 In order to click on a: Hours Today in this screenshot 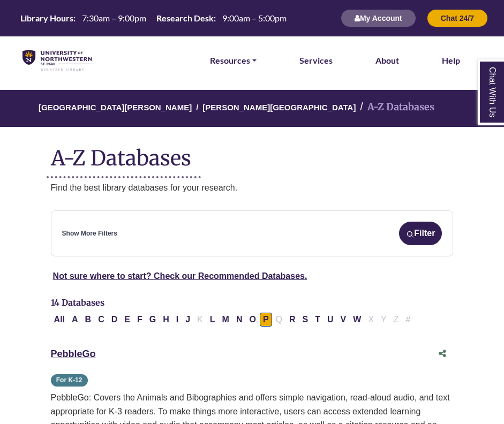, I will do `click(153, 18)`.